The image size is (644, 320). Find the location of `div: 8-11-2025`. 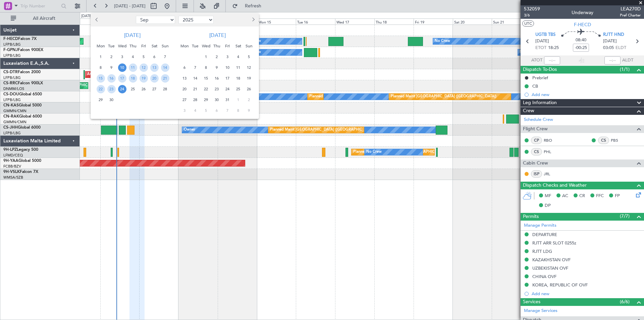

div: 8-11-2025 is located at coordinates (238, 110).